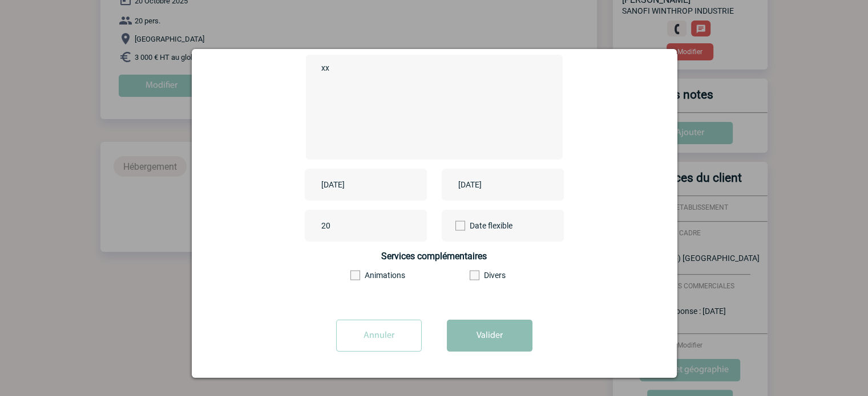 The image size is (868, 396). I want to click on input: Date de début, so click(357, 184).